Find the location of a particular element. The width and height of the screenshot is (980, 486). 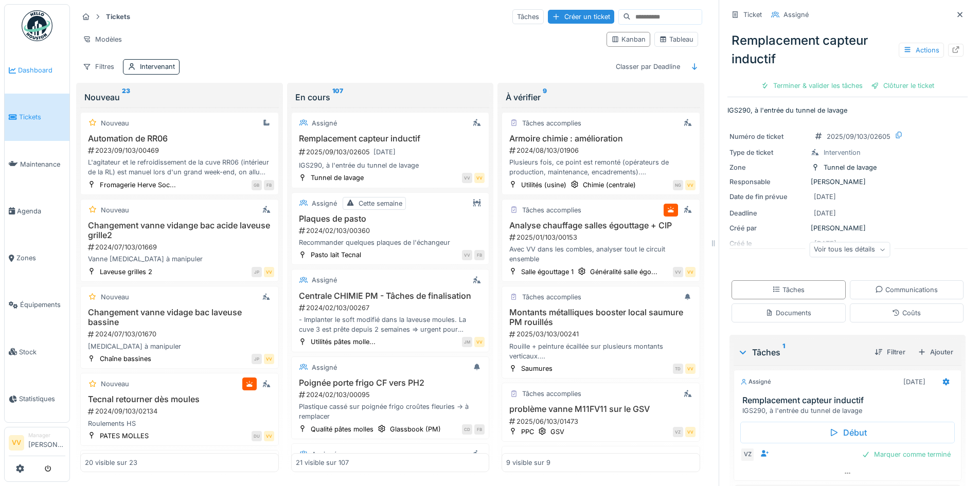

div: Ajouter is located at coordinates (935, 352).